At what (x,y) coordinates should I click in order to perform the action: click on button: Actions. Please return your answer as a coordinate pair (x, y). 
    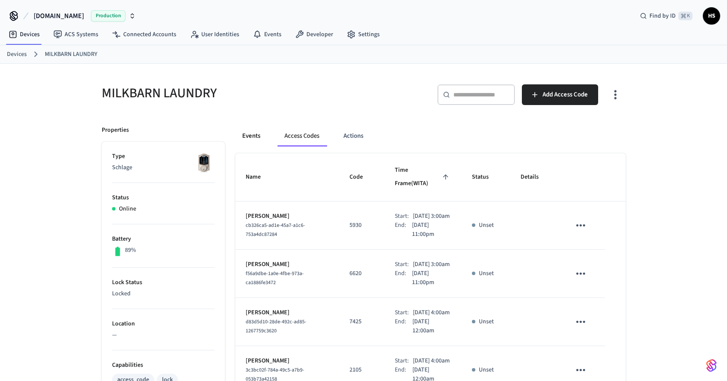
    Looking at the image, I should click on (353, 136).